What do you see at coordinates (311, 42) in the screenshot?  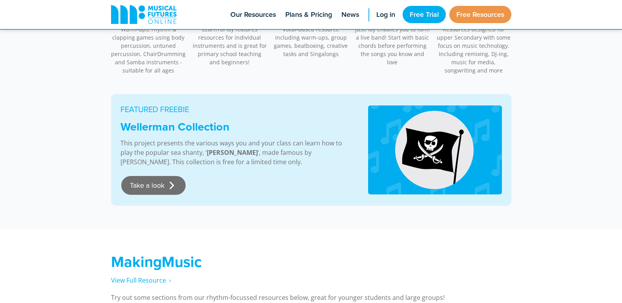 I see `p: Vocal-based resource including warm-ups, group games, beatboxing, creative tasks and Singalongs` at bounding box center [311, 42].